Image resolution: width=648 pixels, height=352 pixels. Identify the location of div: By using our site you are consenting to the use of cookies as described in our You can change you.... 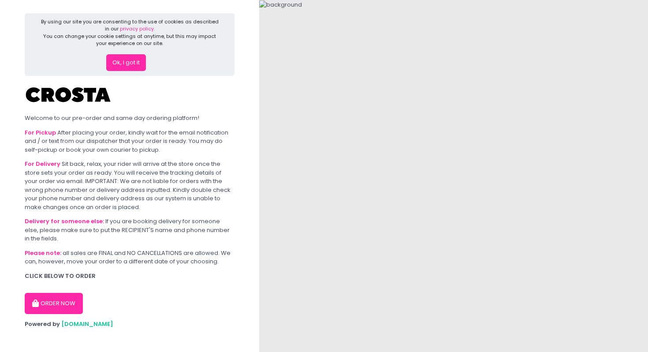
(130, 33).